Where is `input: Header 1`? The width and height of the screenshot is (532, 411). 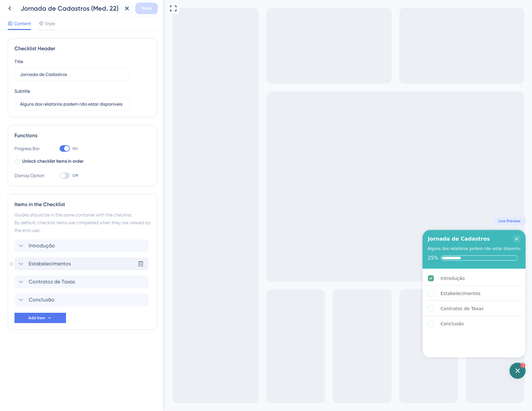
input: Header 1 is located at coordinates (72, 75).